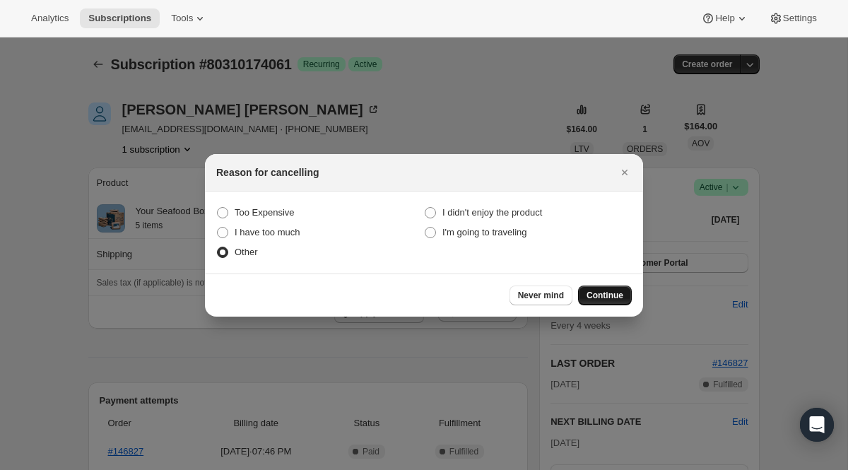 This screenshot has width=848, height=470. I want to click on span: Too Expensive, so click(264, 212).